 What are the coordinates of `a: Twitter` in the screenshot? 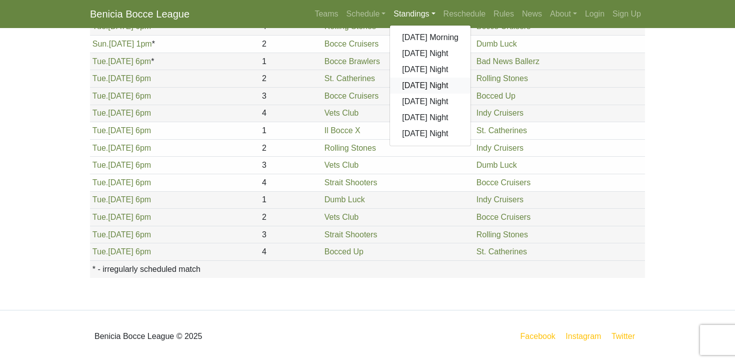 It's located at (626, 336).